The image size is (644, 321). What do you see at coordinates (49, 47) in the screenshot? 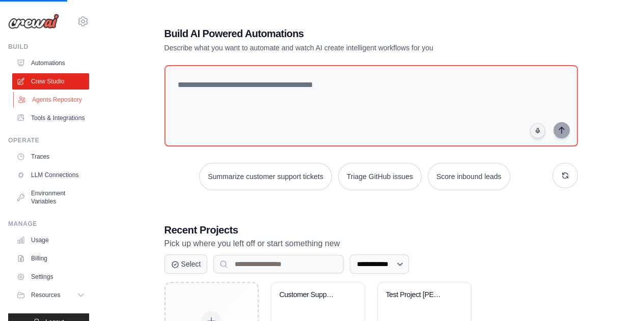
I see `div: Build` at bounding box center [49, 47].